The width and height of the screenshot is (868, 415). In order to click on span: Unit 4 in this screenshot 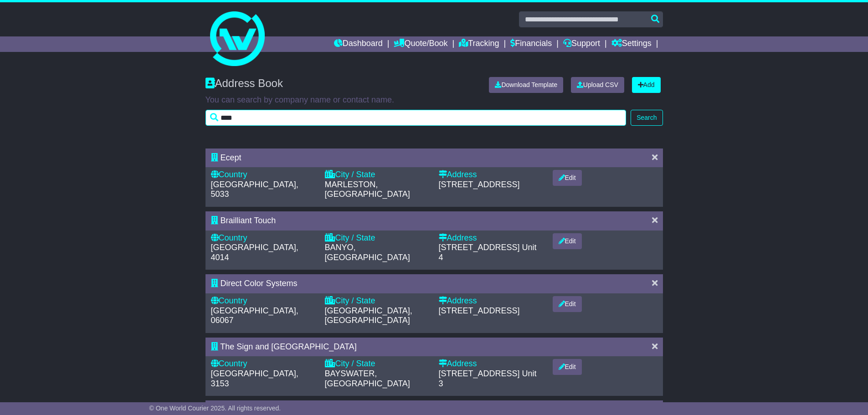, I will do `click(488, 252)`.